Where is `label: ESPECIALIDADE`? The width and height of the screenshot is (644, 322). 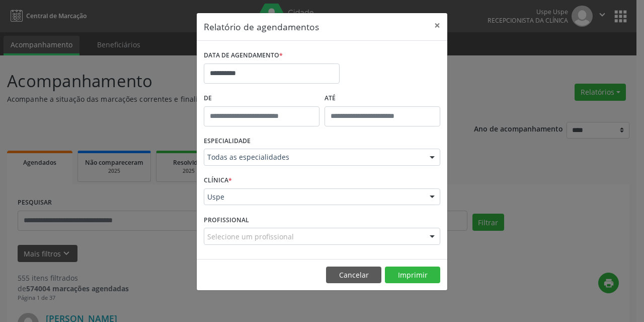 label: ESPECIALIDADE is located at coordinates (227, 141).